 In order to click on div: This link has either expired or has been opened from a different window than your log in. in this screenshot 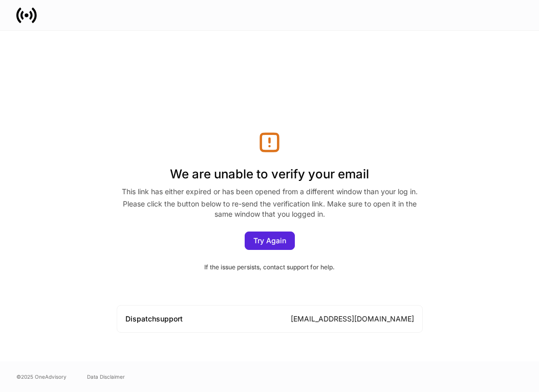, I will do `click(270, 193)`.